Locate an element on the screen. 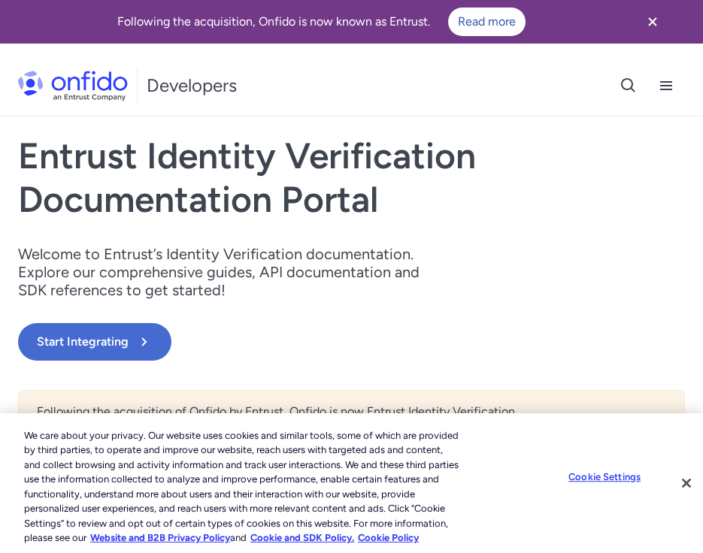 The width and height of the screenshot is (703, 553). button: Close banner is located at coordinates (652, 22).